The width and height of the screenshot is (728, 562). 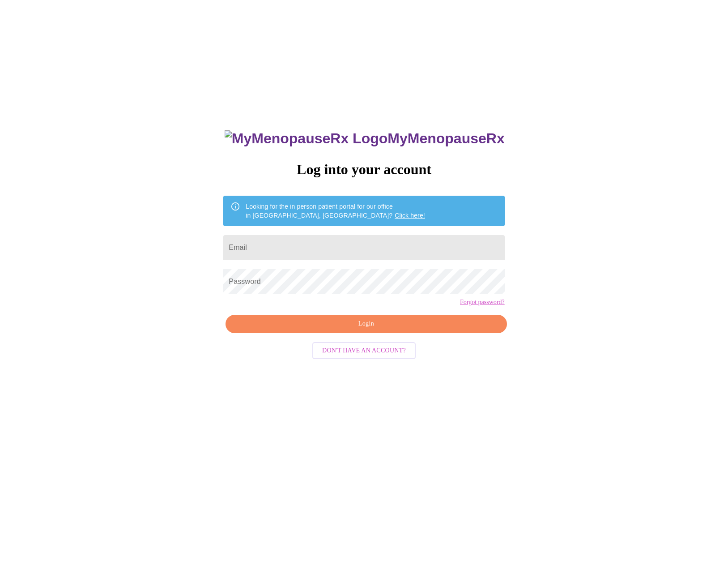 What do you see at coordinates (364, 351) in the screenshot?
I see `span: Don't have an account?` at bounding box center [364, 351].